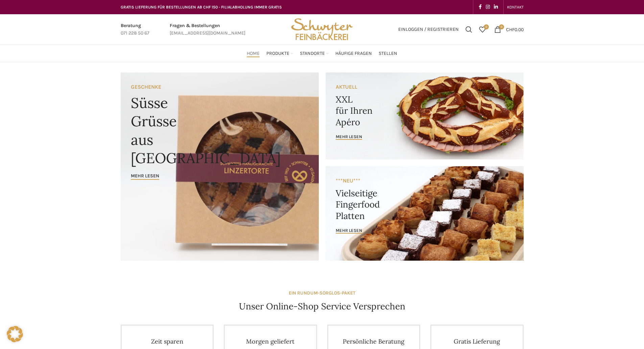 This screenshot has height=349, width=644. What do you see at coordinates (496, 7) in the screenshot?
I see `a: Linkedin social link` at bounding box center [496, 7].